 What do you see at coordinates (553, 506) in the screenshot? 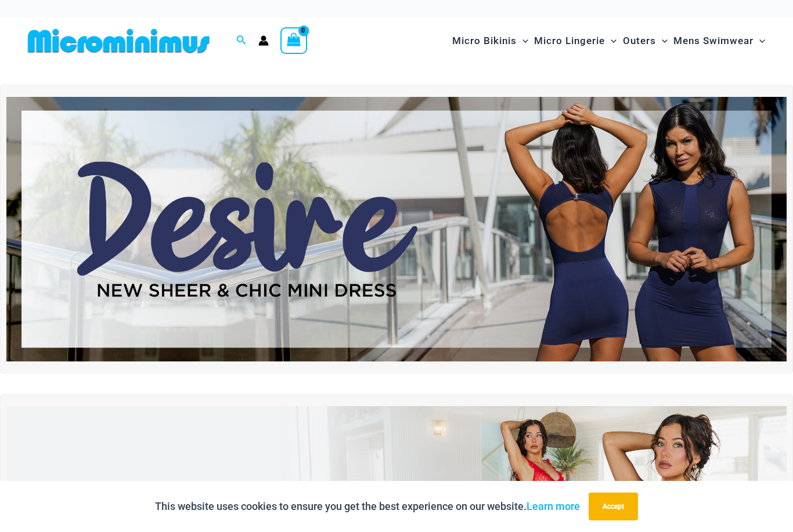
I see `a: Learn more` at bounding box center [553, 506].